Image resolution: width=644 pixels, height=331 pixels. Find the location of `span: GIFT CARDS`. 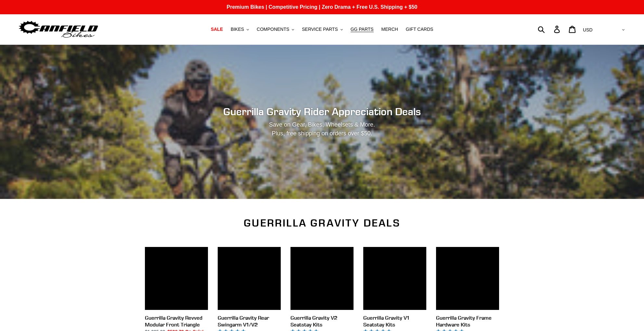

span: GIFT CARDS is located at coordinates (419, 29).